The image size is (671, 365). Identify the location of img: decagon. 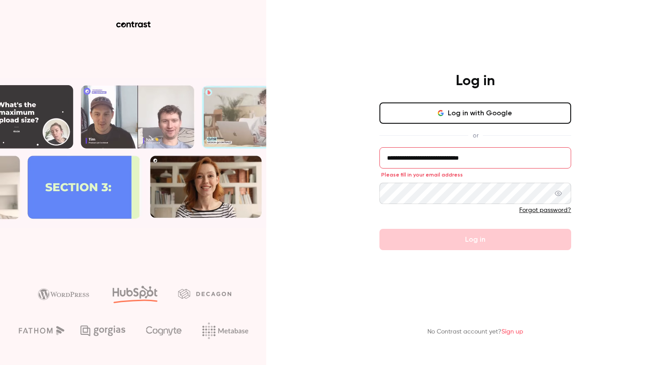
(204, 294).